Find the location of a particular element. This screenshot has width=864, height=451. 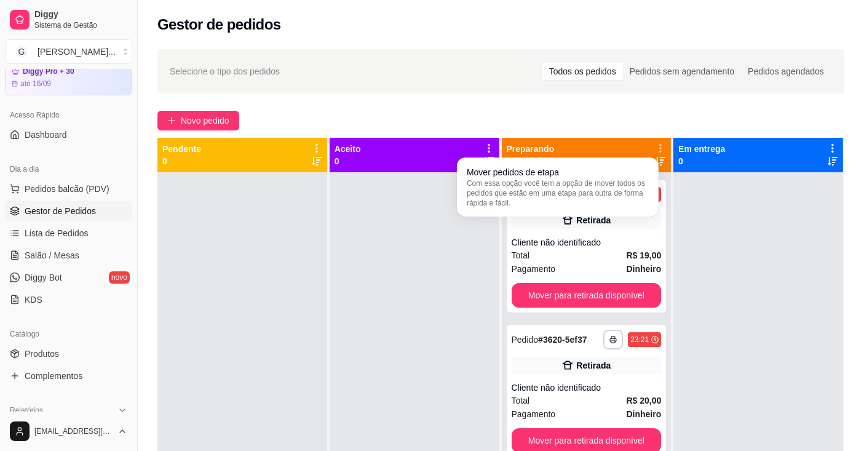

span: Sistema de Gestão is located at coordinates (81, 25).